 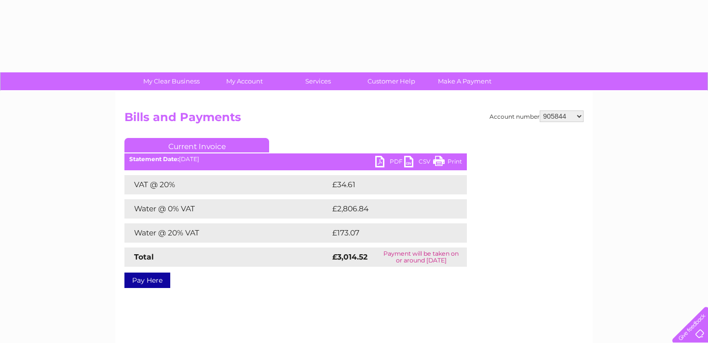 What do you see at coordinates (147, 280) in the screenshot?
I see `a: Pay Here` at bounding box center [147, 280].